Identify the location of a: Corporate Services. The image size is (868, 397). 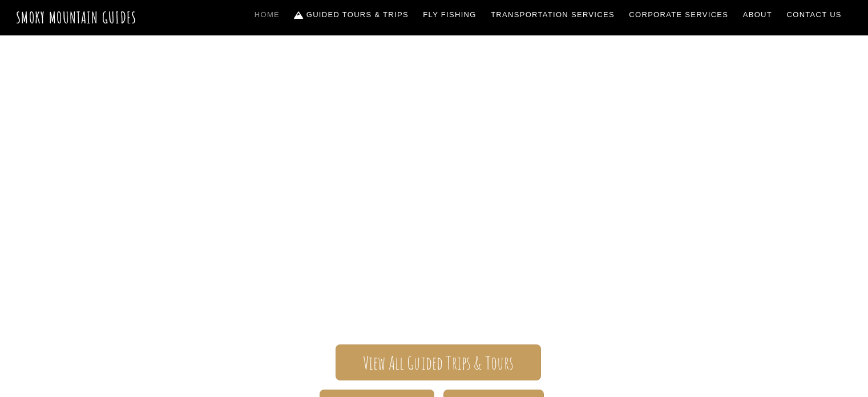
(679, 14).